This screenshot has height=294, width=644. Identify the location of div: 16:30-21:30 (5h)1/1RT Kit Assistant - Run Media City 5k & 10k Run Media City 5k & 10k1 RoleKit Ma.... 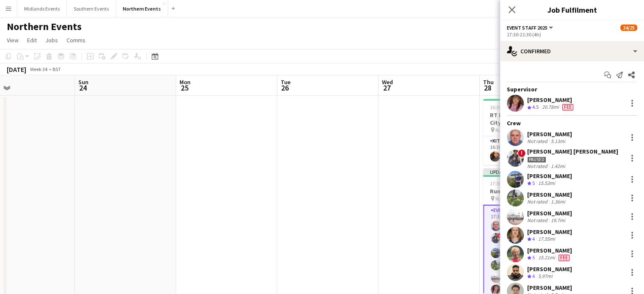
(530, 132).